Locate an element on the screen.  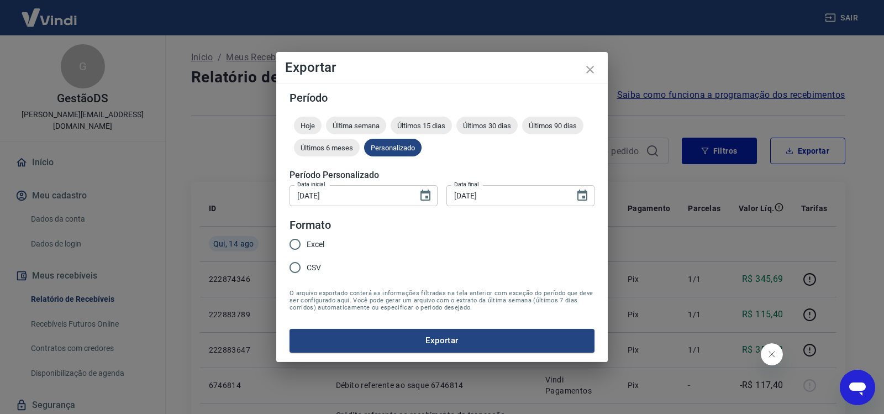
label: Data inicial is located at coordinates (311, 184).